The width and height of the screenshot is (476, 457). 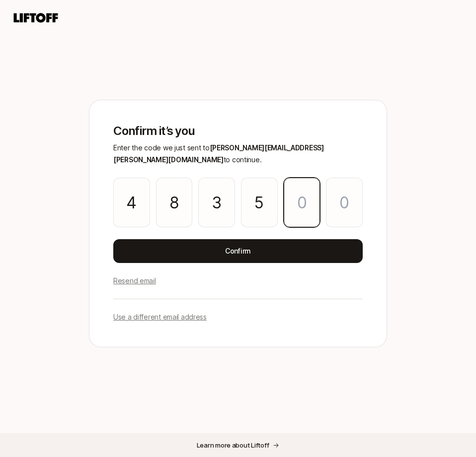 What do you see at coordinates (134, 280) in the screenshot?
I see `p: Resend email` at bounding box center [134, 280].